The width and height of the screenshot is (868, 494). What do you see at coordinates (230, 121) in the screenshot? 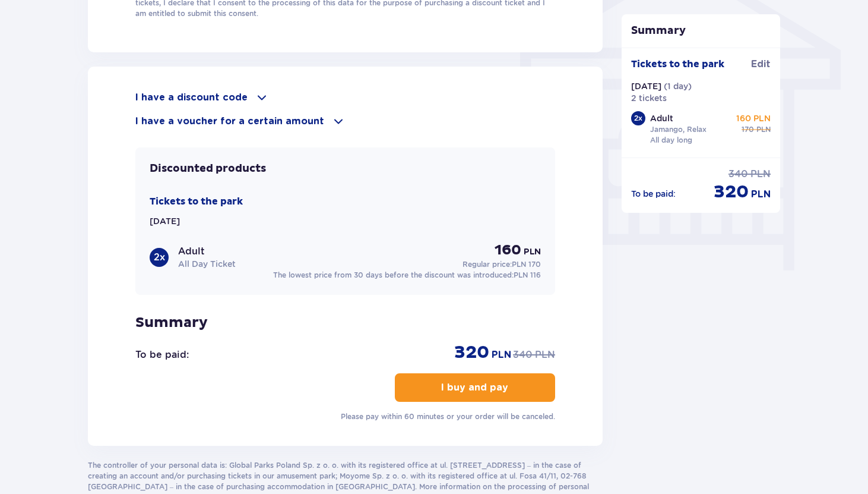
I see `font: I have a voucher for a certain amount` at bounding box center [230, 121].